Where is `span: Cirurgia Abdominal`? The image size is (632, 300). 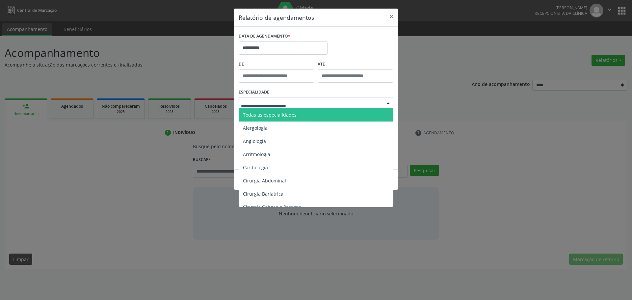 span: Cirurgia Abdominal is located at coordinates (264, 180).